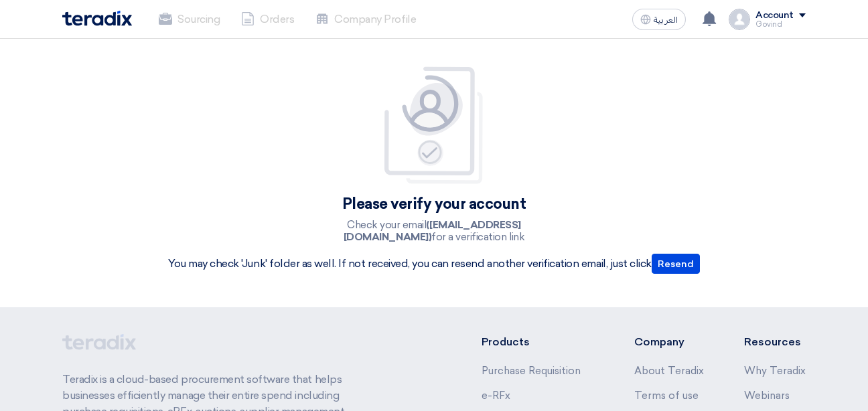 The width and height of the screenshot is (868, 411). Describe the element at coordinates (434, 125) in the screenshot. I see `img: Your account is pending for verification` at that location.